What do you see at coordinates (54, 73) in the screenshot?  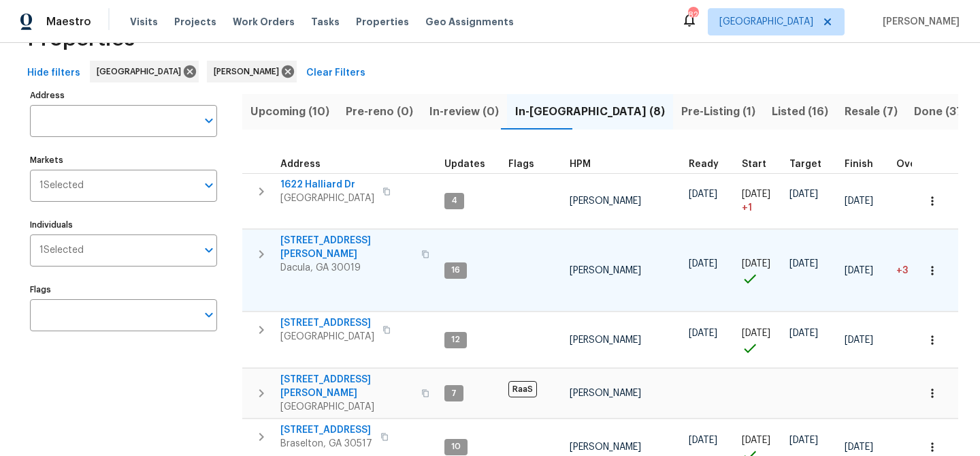 I see `span: Hide filters` at bounding box center [54, 73].